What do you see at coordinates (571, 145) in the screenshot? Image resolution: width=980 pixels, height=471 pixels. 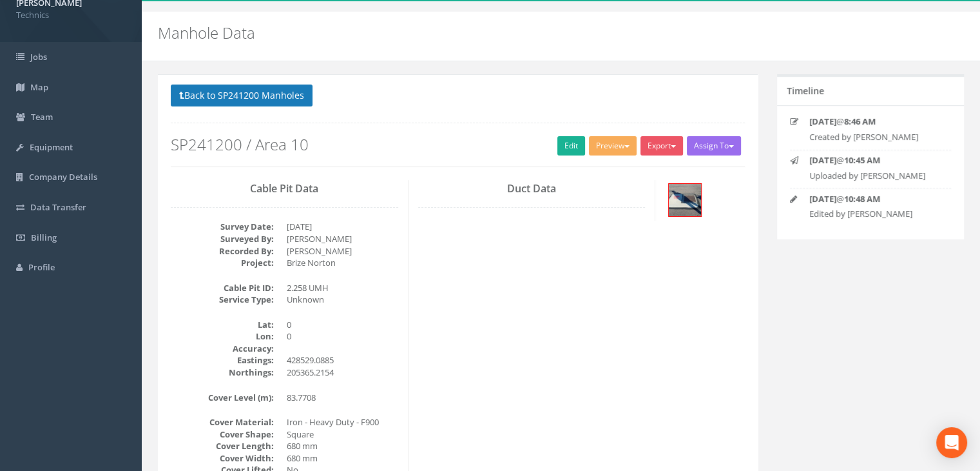 I see `a: Edit` at bounding box center [571, 145].